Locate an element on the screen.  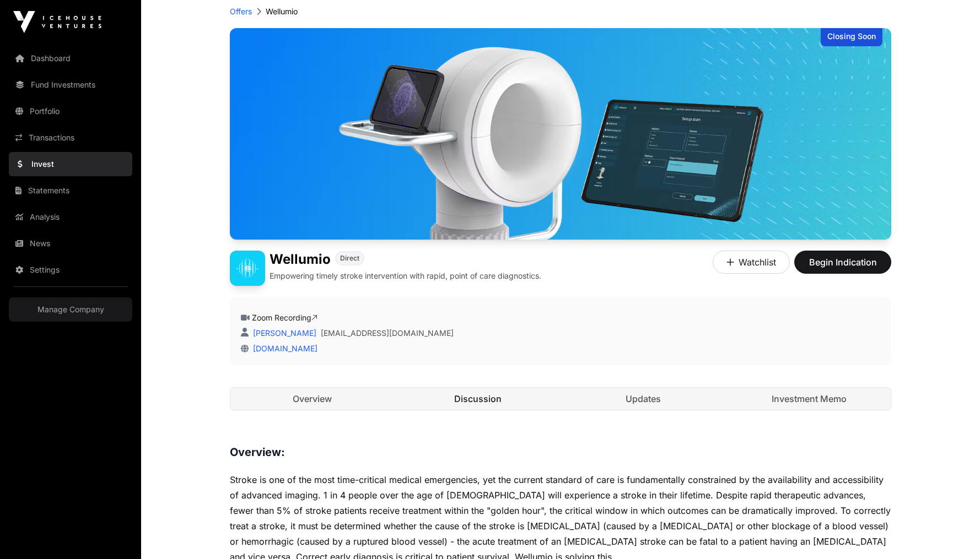
a: Invest is located at coordinates (71, 164).